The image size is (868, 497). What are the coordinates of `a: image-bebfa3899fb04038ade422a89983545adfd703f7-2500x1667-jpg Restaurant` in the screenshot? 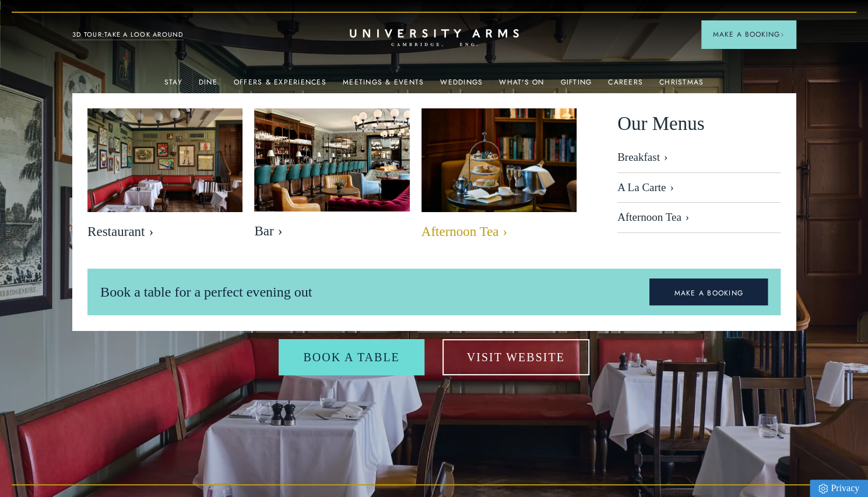 It's located at (165, 177).